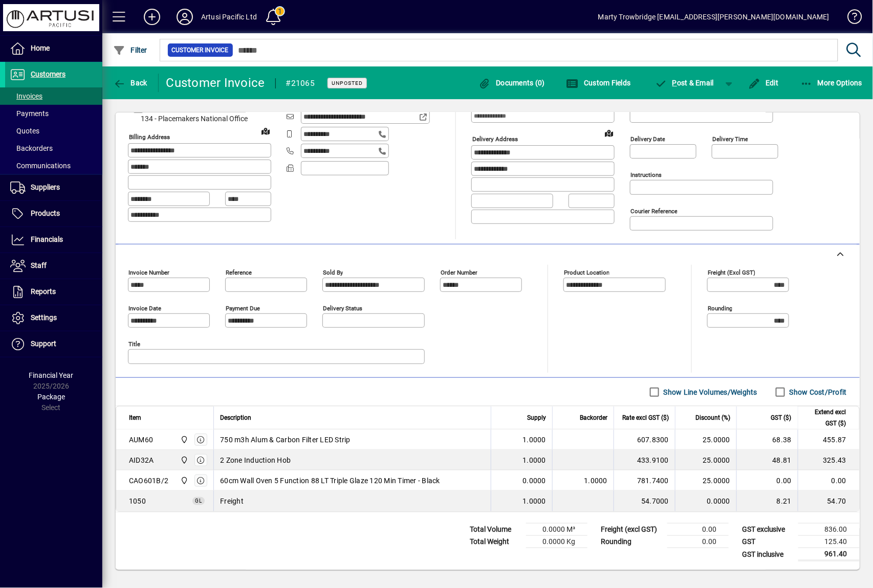  I want to click on button: Back, so click(130, 83).